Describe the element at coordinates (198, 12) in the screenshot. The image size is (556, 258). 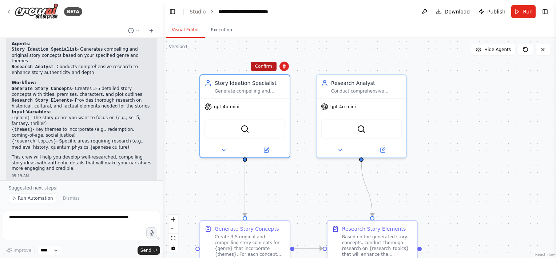
I see `a: Studio` at that location.